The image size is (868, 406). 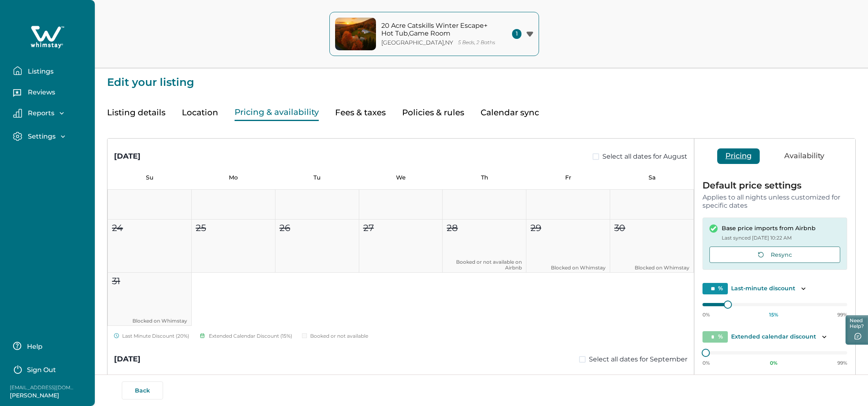 I want to click on p: 30, so click(x=620, y=228).